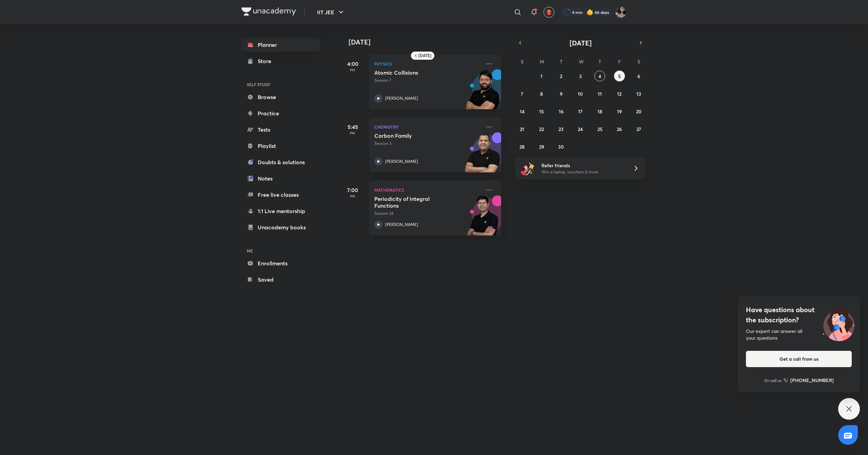  What do you see at coordinates (281, 85) in the screenshot?
I see `h6: SELF STUDY` at bounding box center [281, 85].